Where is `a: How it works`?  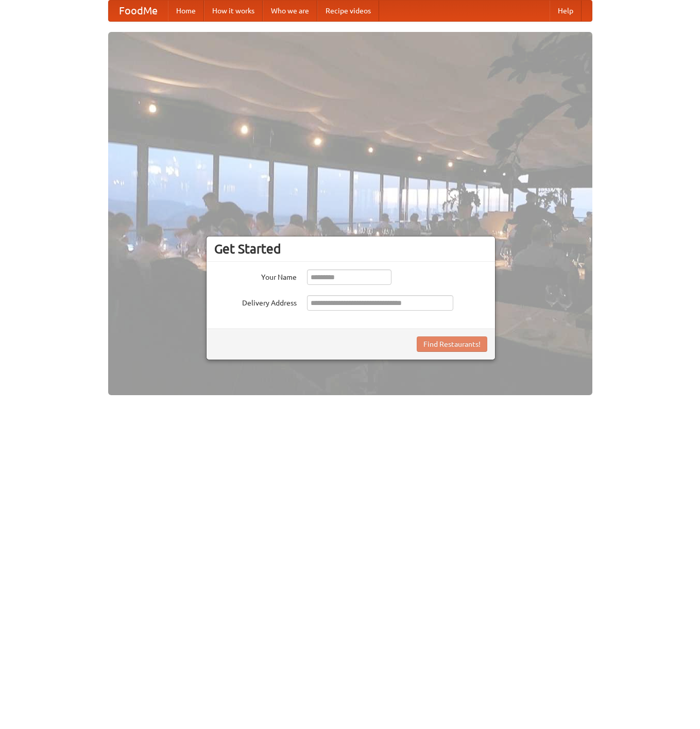 a: How it works is located at coordinates (233, 11).